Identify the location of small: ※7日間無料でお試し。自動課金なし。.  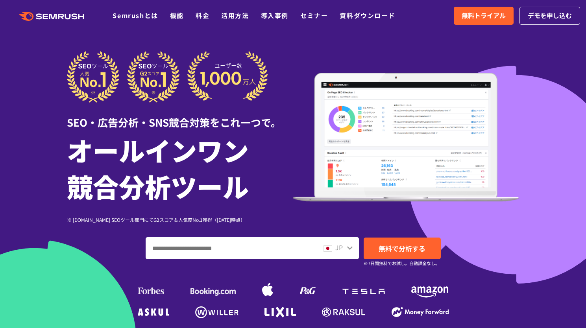
(402, 263).